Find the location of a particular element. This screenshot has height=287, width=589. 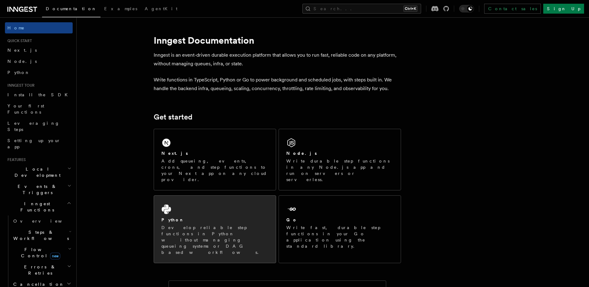

a: Install the SDK is located at coordinates (39, 95).